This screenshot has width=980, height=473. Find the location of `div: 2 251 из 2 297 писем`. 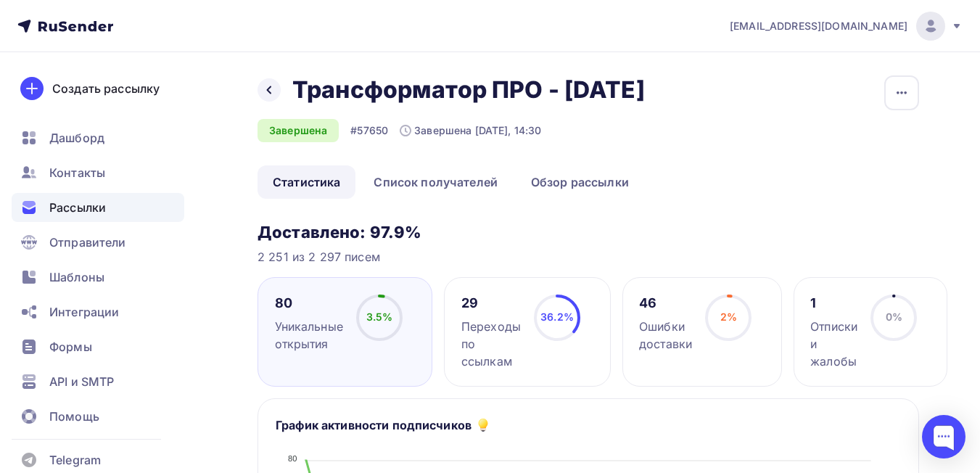

div: 2 251 из 2 297 писем is located at coordinates (588, 257).